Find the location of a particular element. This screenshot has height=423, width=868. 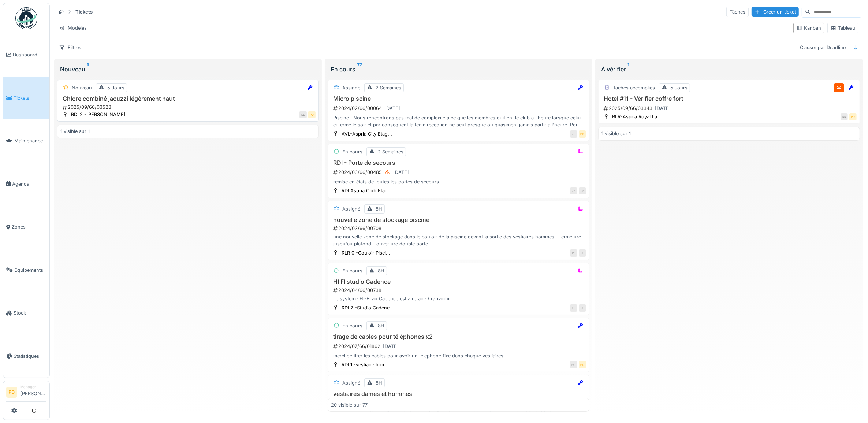

h3: Chlore combiné jacuzzi légèrement haut is located at coordinates (188, 99).